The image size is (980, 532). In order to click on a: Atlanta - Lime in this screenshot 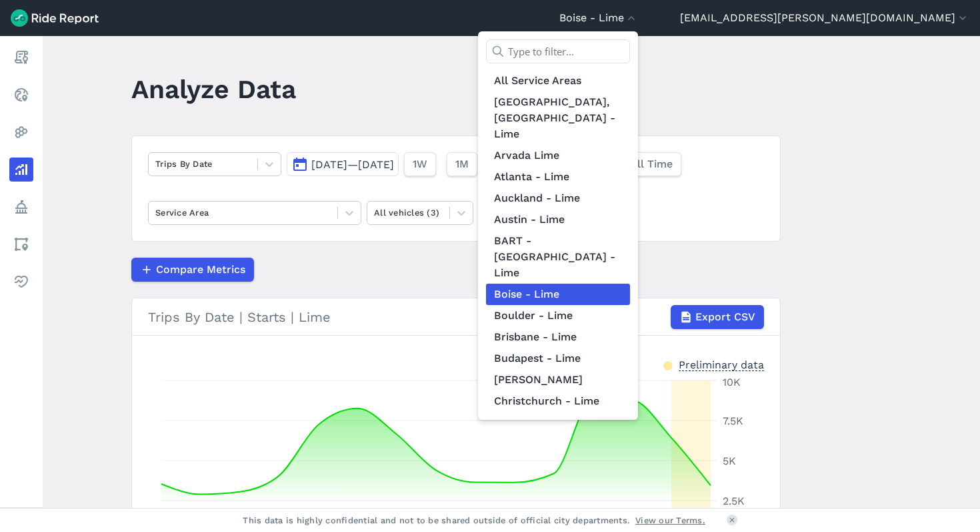, I will do `click(558, 177)`.